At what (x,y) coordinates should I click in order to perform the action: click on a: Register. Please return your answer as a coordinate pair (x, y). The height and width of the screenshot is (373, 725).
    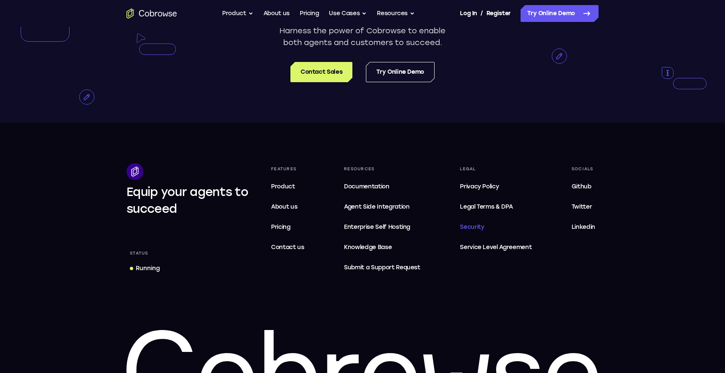
    Looking at the image, I should click on (499, 13).